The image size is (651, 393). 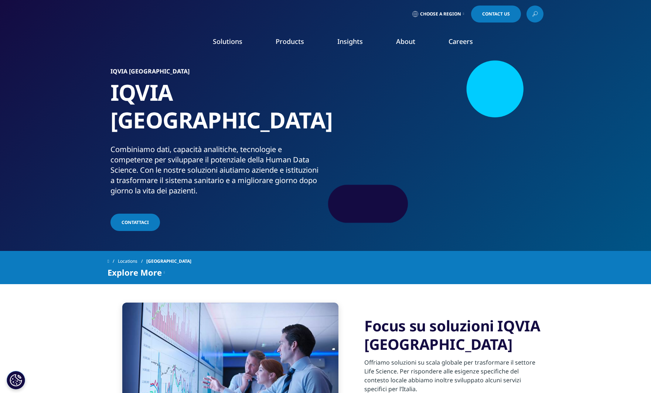 What do you see at coordinates (495, 14) in the screenshot?
I see `a: Contact Us` at bounding box center [495, 14].